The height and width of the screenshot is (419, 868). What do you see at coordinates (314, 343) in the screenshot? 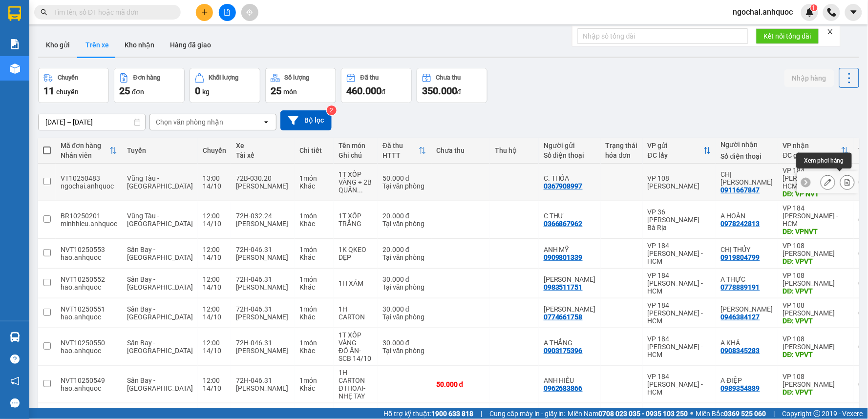
I see `div: 1 món` at bounding box center [314, 343].